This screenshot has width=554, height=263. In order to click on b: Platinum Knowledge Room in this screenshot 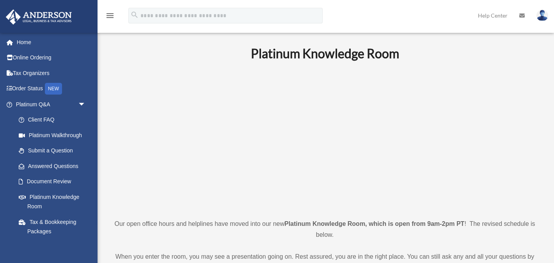, I will do `click(325, 53)`.